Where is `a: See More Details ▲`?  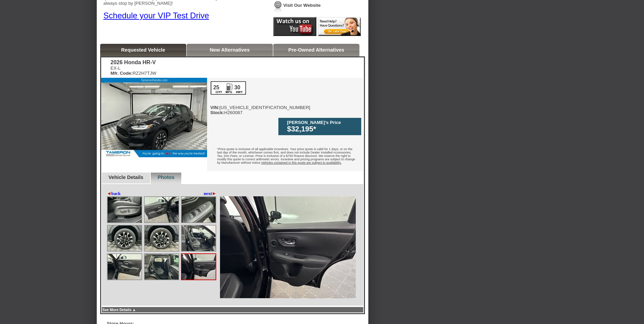 a: See More Details ▲ is located at coordinates (119, 310).